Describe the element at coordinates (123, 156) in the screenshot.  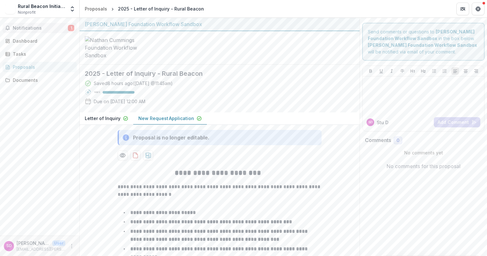
I see `button: Preview 72bb50c7-127a-4029-b18b-1b2dcf0f09f0-1.pdf` at that location.